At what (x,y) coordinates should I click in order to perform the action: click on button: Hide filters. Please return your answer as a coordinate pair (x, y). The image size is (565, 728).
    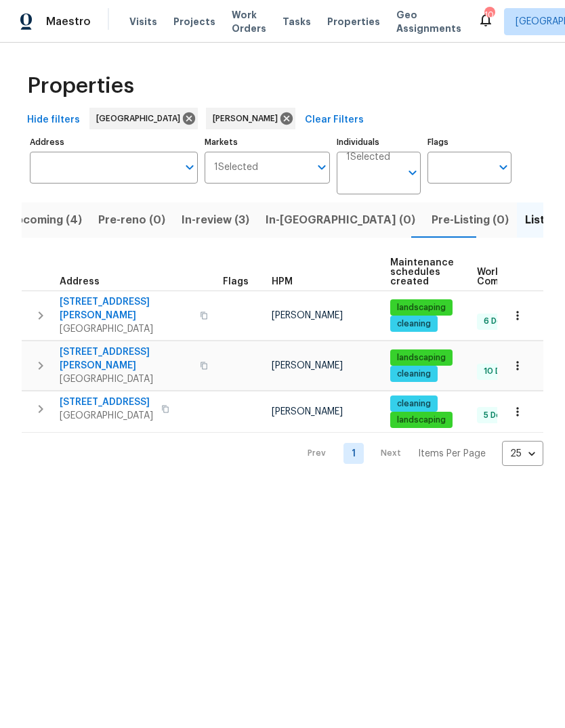
    Looking at the image, I should click on (53, 120).